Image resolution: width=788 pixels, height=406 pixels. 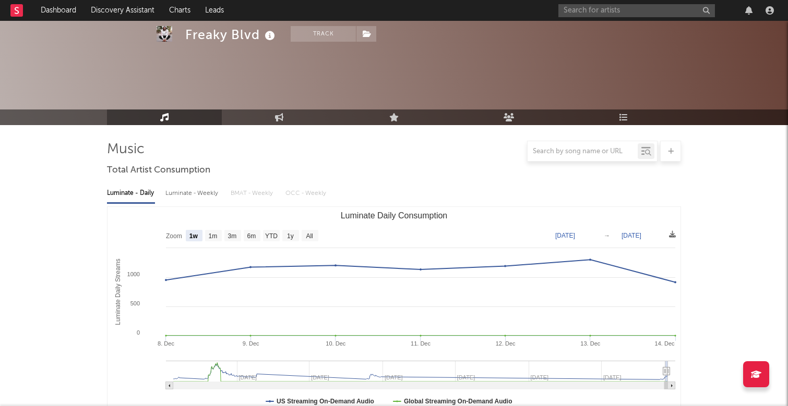 What do you see at coordinates (665, 344) in the screenshot?
I see `text: 14. Dec` at bounding box center [665, 344].